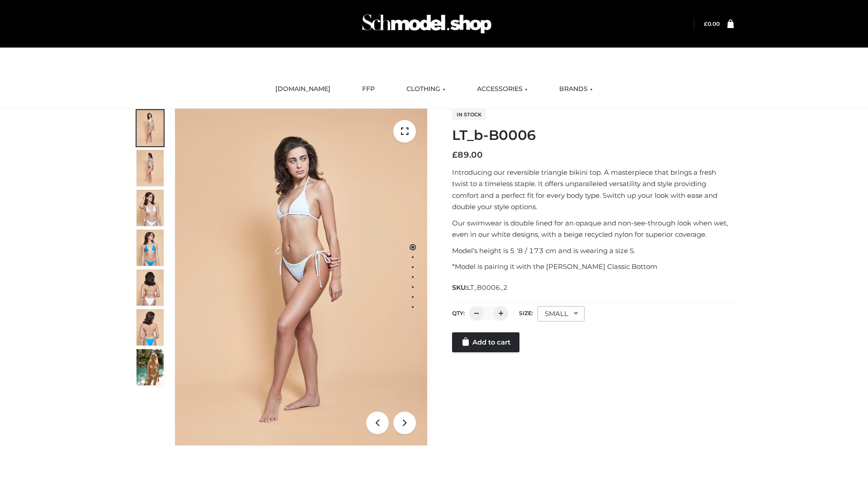 The image size is (868, 489). Describe the element at coordinates (593, 251) in the screenshot. I see `p: Model’s height is 5 ‘8 / 173 cm and is wearing a size S.` at that location.